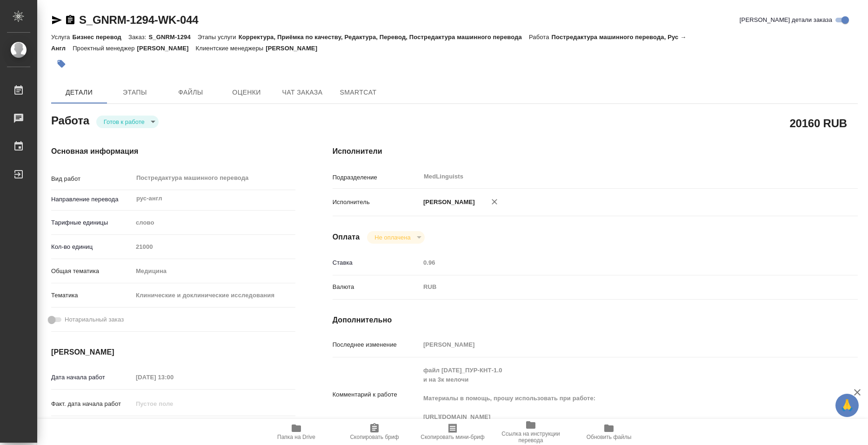 This screenshot has width=868, height=445. What do you see at coordinates (374, 436) in the screenshot?
I see `span: Скопировать бриф` at bounding box center [374, 436].